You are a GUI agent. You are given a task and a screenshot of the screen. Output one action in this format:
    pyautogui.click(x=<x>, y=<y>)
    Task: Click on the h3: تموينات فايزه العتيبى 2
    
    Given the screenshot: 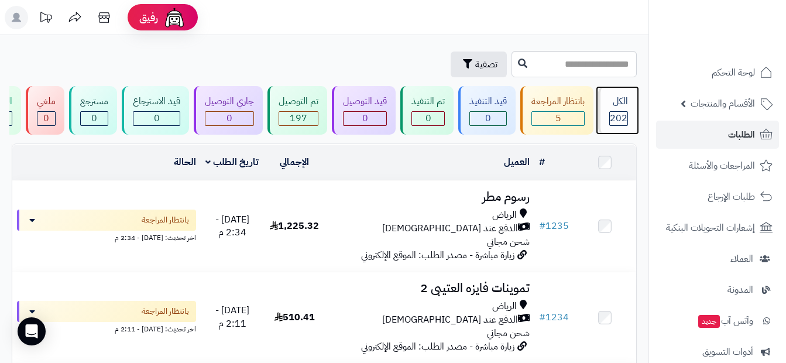 What is the action you would take?
    pyautogui.click(x=430, y=288)
    